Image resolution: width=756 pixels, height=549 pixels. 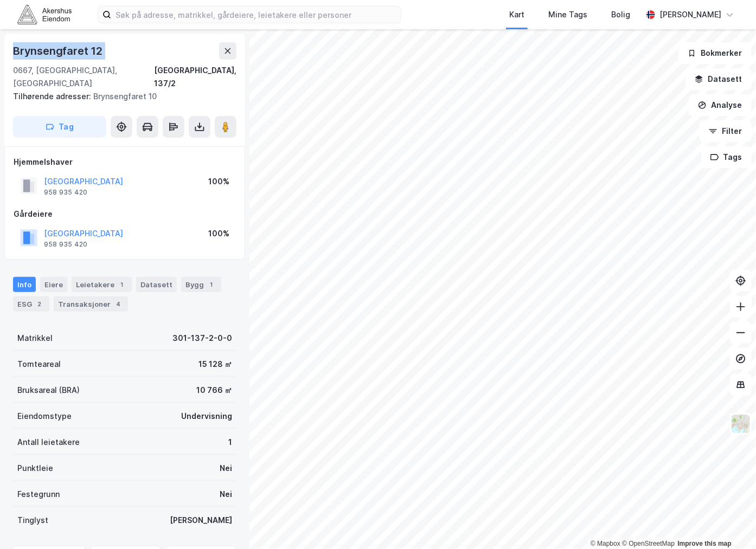 What do you see at coordinates (726, 157) in the screenshot?
I see `button: Tags` at bounding box center [726, 157].